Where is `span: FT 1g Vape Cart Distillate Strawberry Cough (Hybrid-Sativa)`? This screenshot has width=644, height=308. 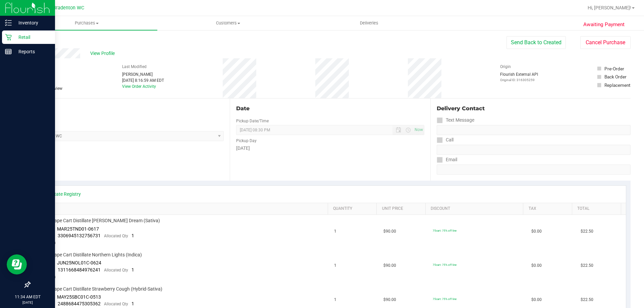
span: FT 1g Vape Cart Distillate Strawberry Cough (Hybrid-Sativa) is located at coordinates (100, 289).